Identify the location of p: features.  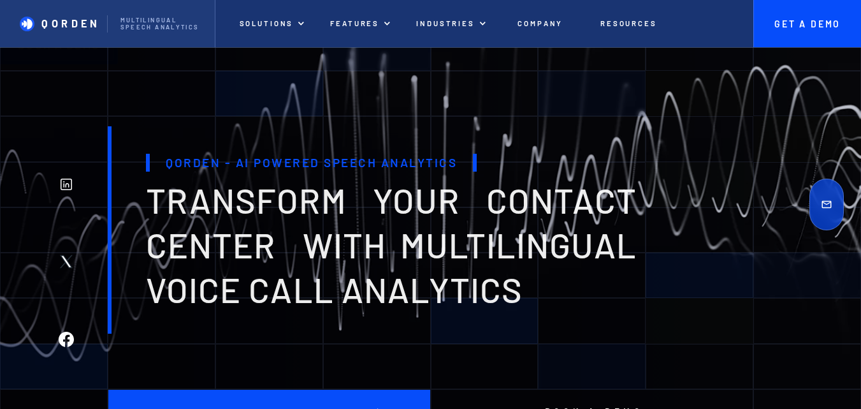
(354, 24).